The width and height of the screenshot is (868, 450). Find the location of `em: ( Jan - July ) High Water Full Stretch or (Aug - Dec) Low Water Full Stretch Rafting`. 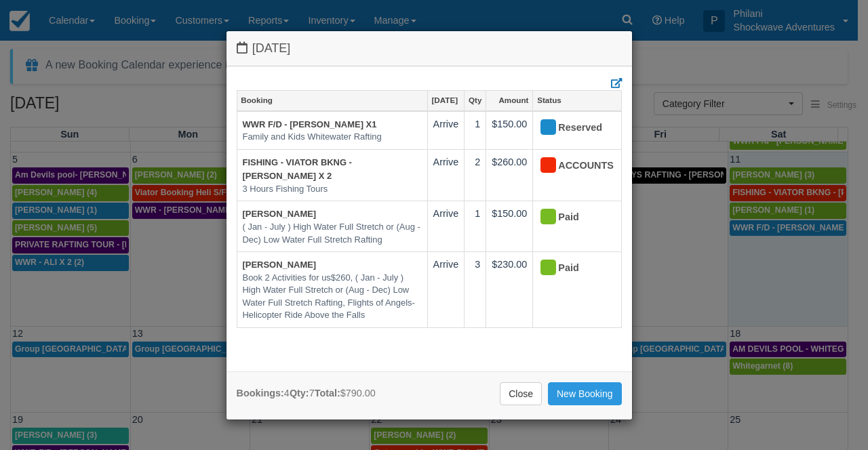

em: ( Jan - July ) High Water Full Stretch or (Aug - Dec) Low Water Full Stretch Rafting is located at coordinates (332, 233).